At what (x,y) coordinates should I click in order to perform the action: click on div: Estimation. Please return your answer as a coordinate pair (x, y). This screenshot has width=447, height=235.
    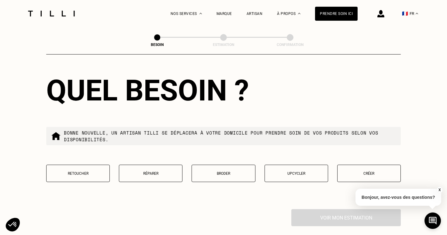
    Looking at the image, I should click on (223, 45).